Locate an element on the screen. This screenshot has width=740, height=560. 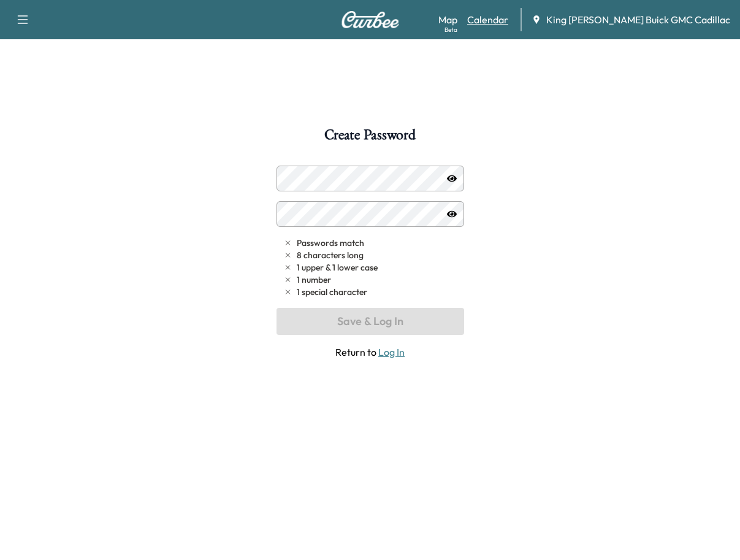
a: Calendar is located at coordinates (488, 20).